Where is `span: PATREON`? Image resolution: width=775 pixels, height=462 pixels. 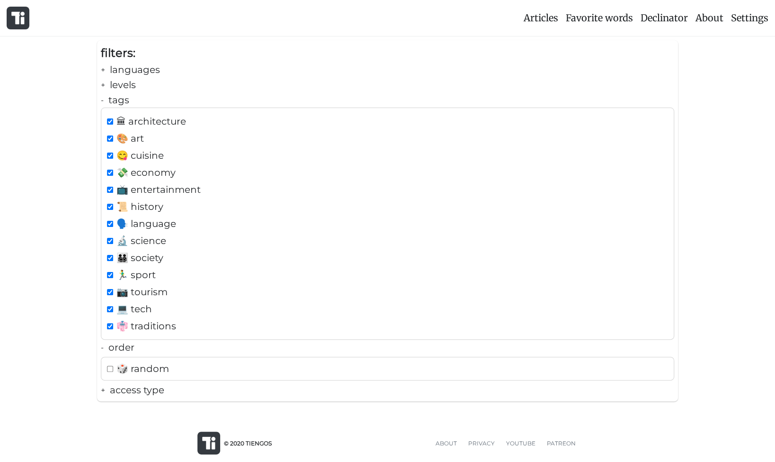
span: PATREON is located at coordinates (561, 443).